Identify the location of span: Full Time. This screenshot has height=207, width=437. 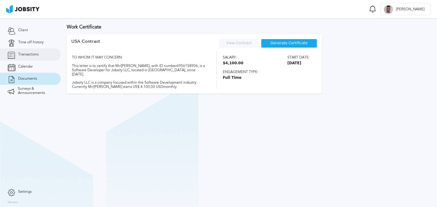
(266, 78).